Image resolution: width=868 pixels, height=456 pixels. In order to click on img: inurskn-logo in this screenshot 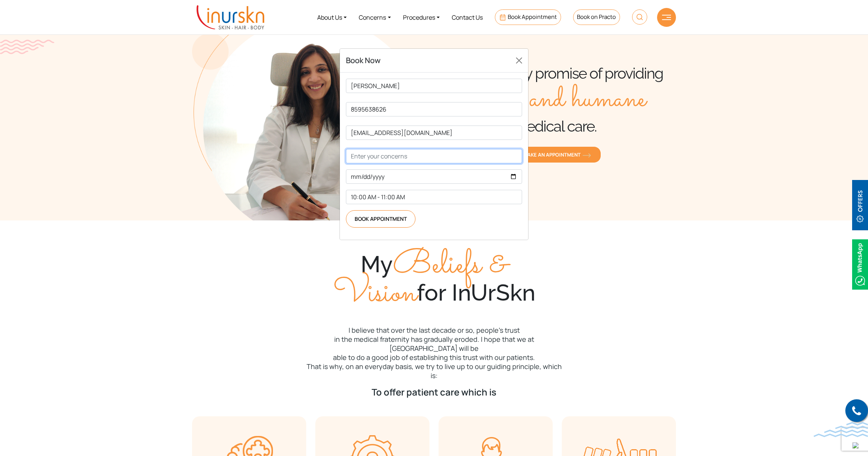, I will do `click(230, 17)`.